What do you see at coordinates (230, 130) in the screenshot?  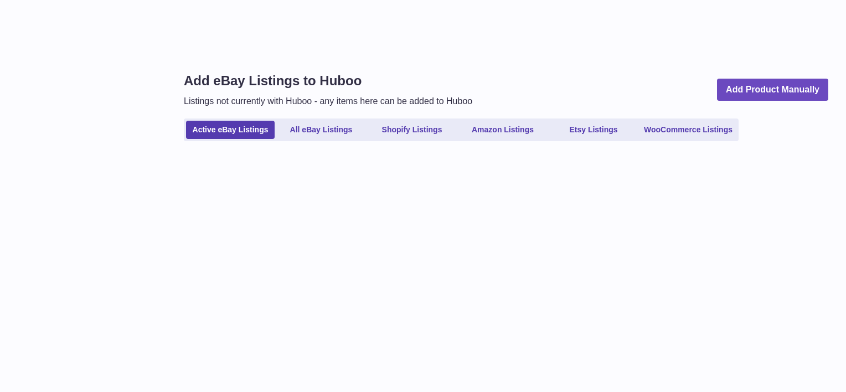 I see `a: Active eBay Listings` at bounding box center [230, 130].